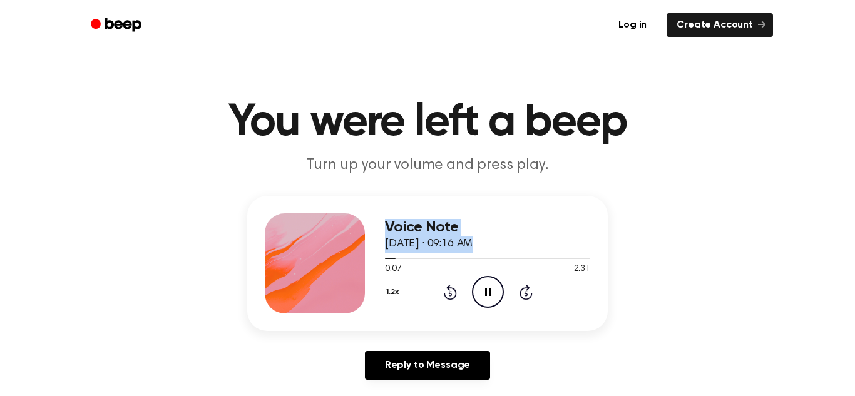  What do you see at coordinates (720, 25) in the screenshot?
I see `a: Create Account` at bounding box center [720, 25].